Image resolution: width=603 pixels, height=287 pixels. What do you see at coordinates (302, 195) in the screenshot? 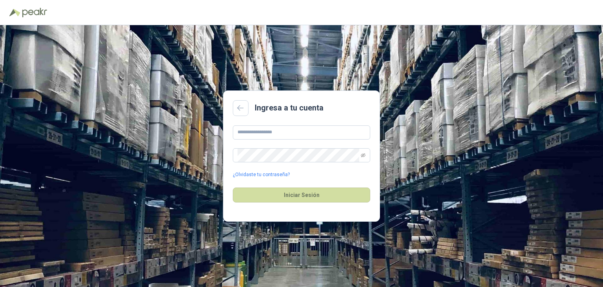
I see `button: Iniciar Sesión` at bounding box center [302, 195].